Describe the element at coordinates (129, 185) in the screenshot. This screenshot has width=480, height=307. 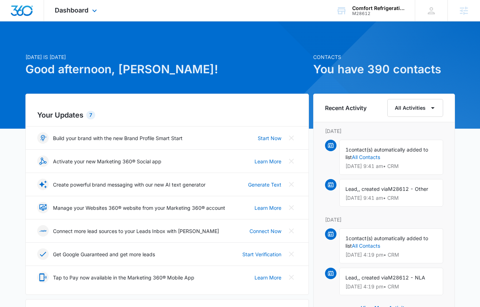
I see `p: Create powerful brand messaging with our new AI text generator` at that location.